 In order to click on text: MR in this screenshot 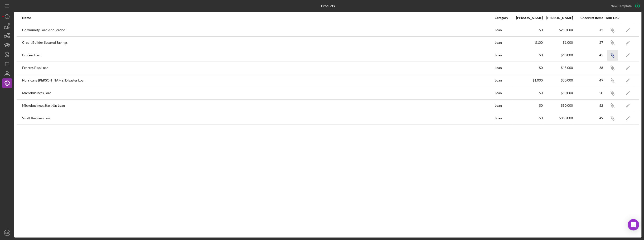, I will do `click(7, 233)`.